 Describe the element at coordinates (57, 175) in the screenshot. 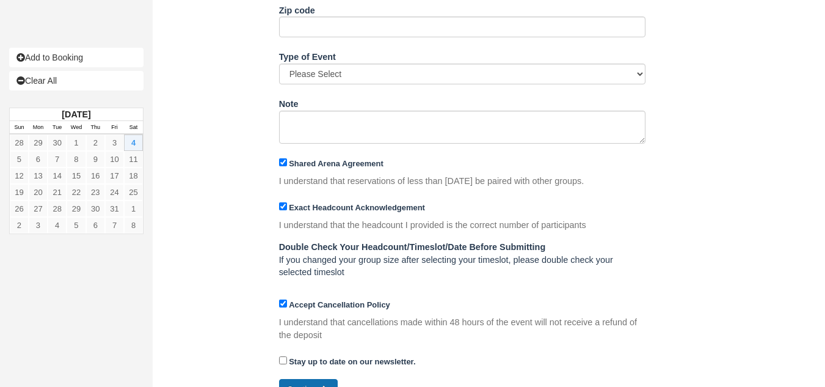

I see `a: 14` at that location.